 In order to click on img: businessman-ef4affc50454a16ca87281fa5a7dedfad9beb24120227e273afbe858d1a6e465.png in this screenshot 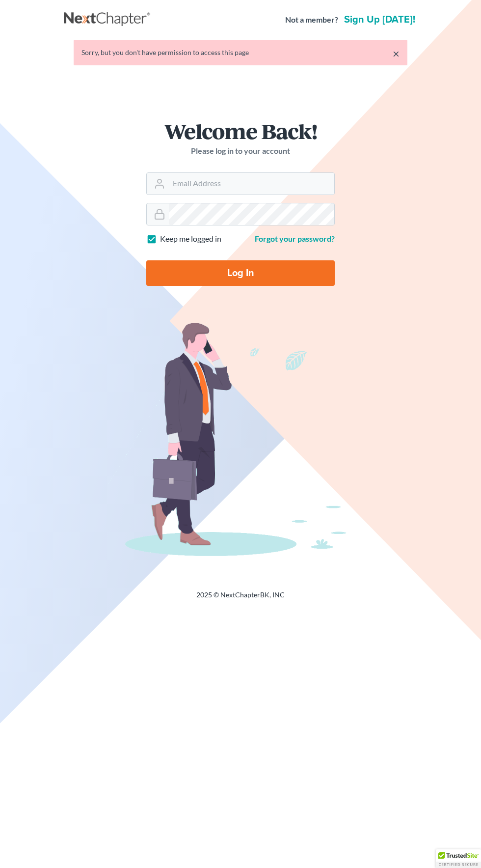, I will do `click(240, 442)`.